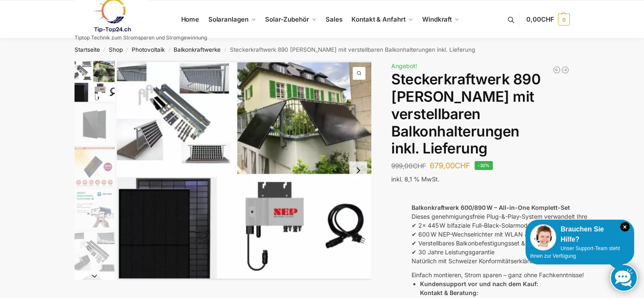 The image size is (644, 298). Describe the element at coordinates (141, 37) in the screenshot. I see `p: Tiptop Technik zum Stromsparen und Stromgewinnung` at that location.